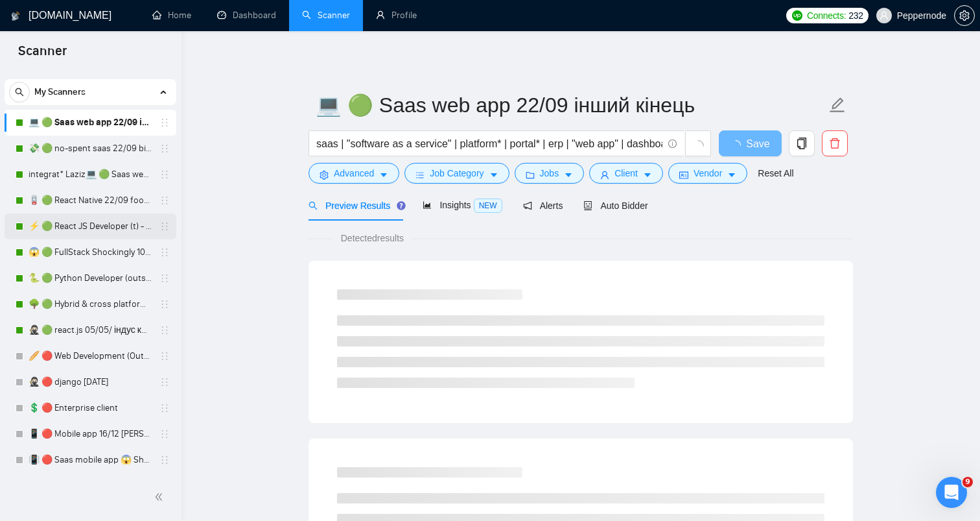 The height and width of the screenshot is (521, 980). What do you see at coordinates (797, 16) in the screenshot?
I see `img: upwork-logo.png` at bounding box center [797, 16].